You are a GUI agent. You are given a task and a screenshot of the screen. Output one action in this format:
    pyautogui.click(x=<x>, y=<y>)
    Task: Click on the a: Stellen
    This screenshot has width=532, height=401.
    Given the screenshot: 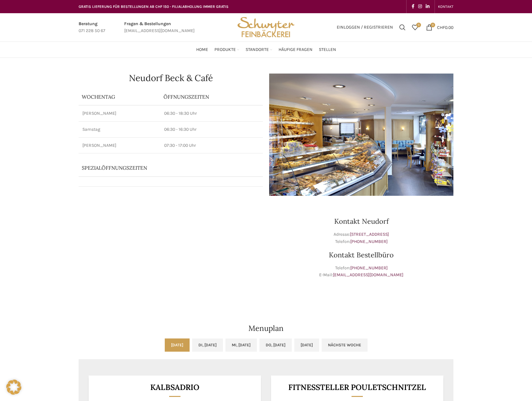 What is the action you would take?
    pyautogui.click(x=327, y=49)
    